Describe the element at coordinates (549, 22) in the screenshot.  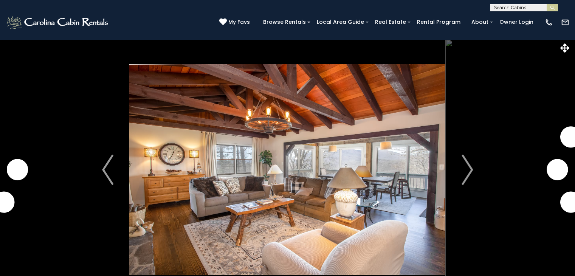
I see `img: phone-regular-white.png` at that location.